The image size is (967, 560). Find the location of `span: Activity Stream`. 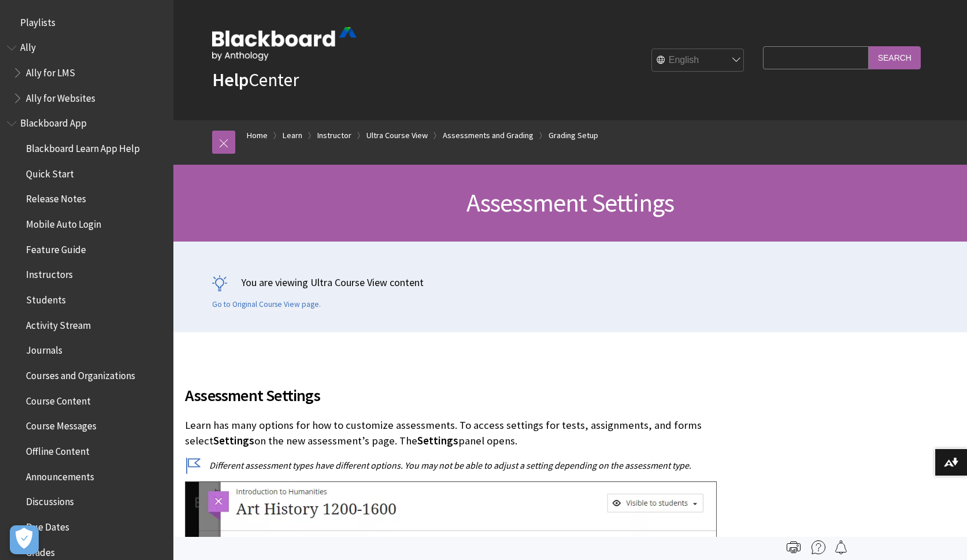

span: Activity Stream is located at coordinates (59, 323).